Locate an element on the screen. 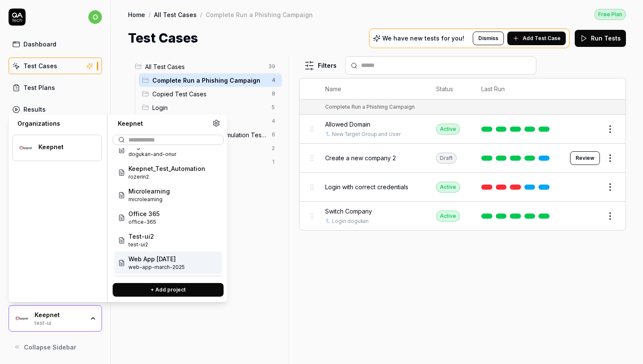 Image resolution: width=643 pixels, height=364 pixels. span: 8 is located at coordinates (273, 94).